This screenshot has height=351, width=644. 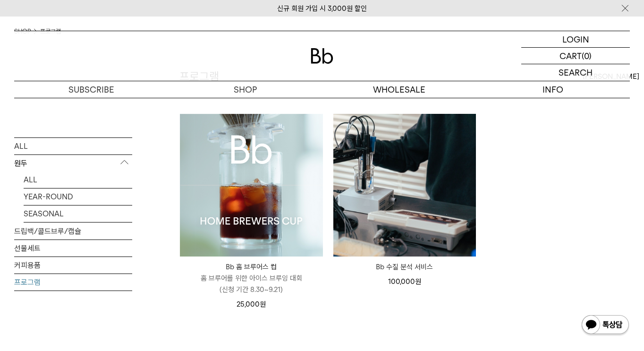 I want to click on img: 로고, so click(x=322, y=56).